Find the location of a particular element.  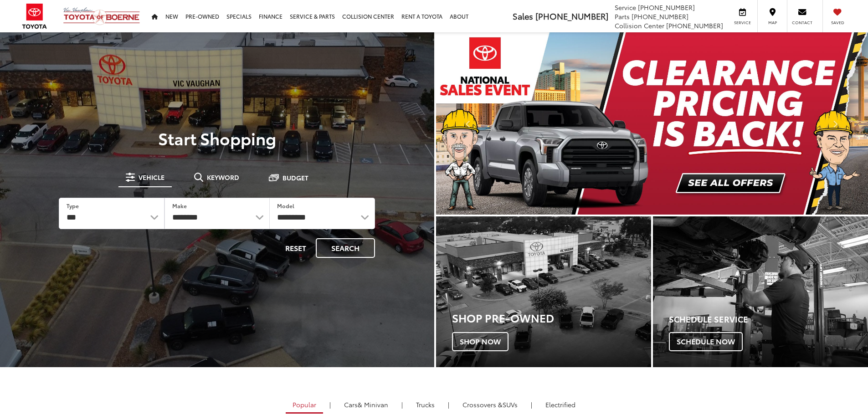

span: Map is located at coordinates (772, 23).